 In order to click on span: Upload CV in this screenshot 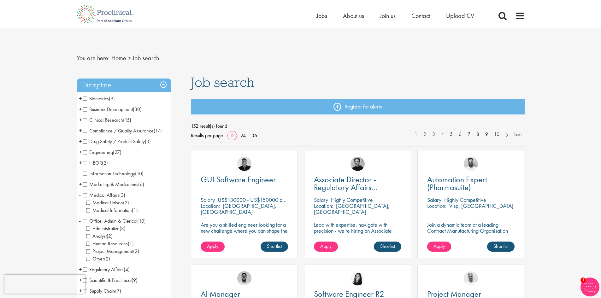, I will do `click(460, 16)`.